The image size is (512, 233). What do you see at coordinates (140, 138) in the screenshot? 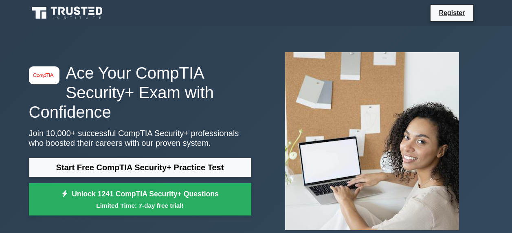
I see `p: Join 10,000+ successful CompTIA Security+ professionals who boosted their careers with our proven...` at bounding box center [140, 138].